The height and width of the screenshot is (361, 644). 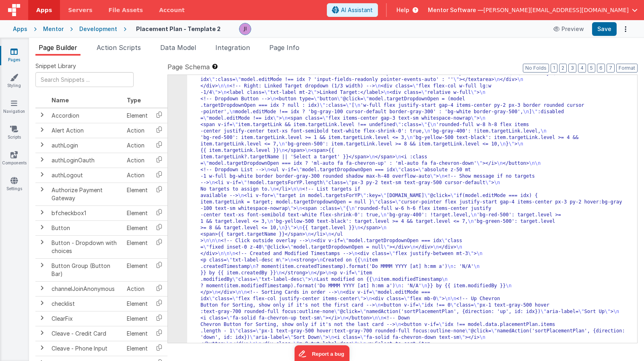 I want to click on span: Name, so click(x=60, y=100).